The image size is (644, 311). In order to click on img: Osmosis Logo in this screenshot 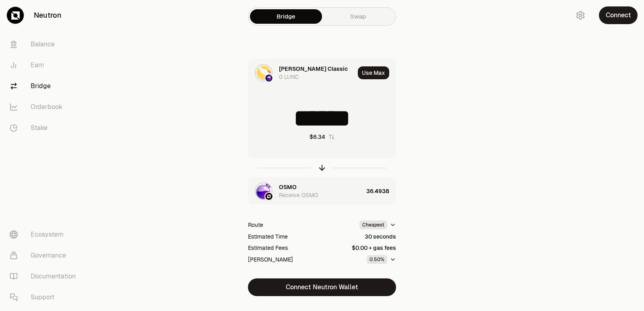, I will do `click(269, 78)`.